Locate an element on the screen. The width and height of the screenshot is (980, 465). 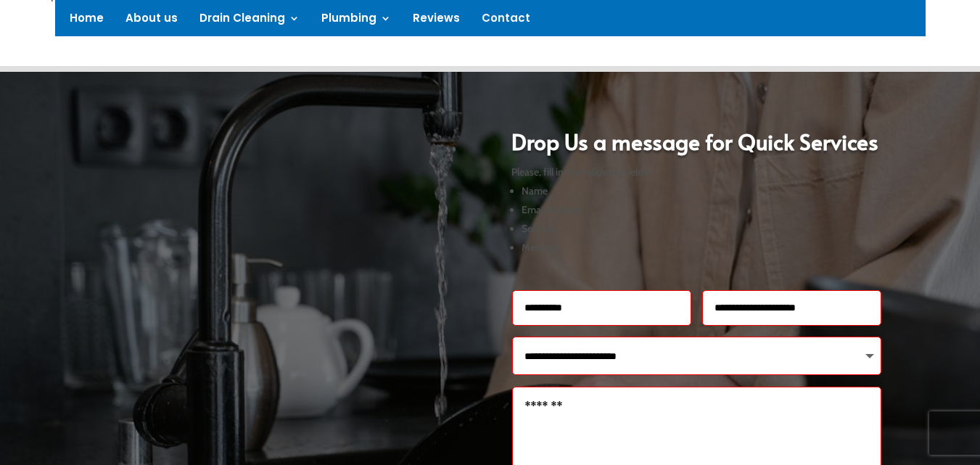
li: Services is located at coordinates (702, 228).